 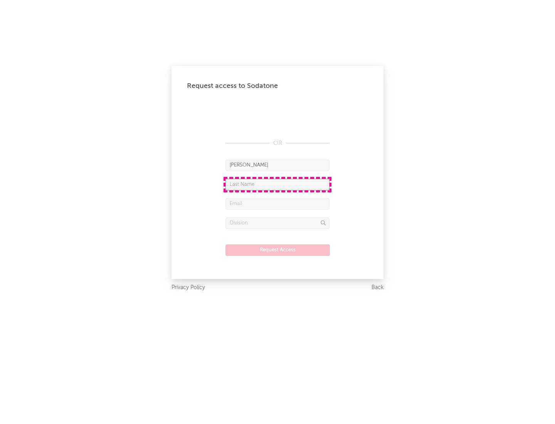 What do you see at coordinates (277, 185) in the screenshot?
I see `input: Last Name` at bounding box center [277, 185].